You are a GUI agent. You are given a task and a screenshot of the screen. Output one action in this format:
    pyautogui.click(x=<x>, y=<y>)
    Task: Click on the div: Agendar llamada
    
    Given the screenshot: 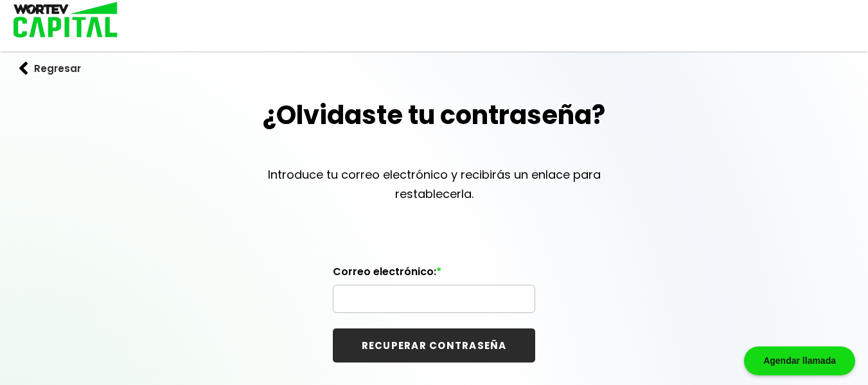 What is the action you would take?
    pyautogui.click(x=799, y=361)
    